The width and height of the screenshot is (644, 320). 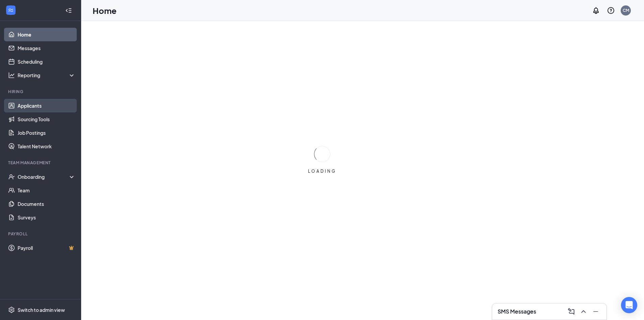 I want to click on svg: WorkstreamLogo, so click(x=11, y=10).